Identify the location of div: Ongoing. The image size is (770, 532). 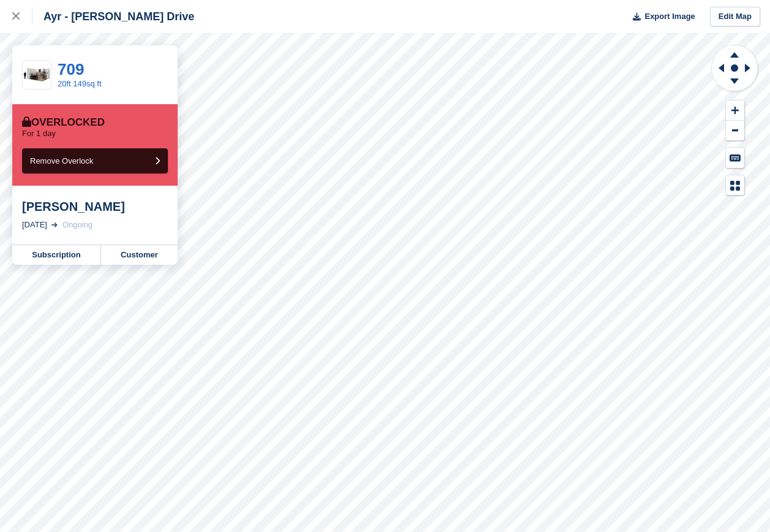
(77, 225).